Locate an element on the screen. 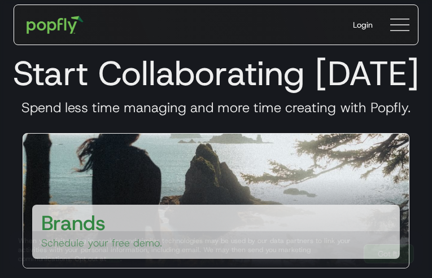  a: here is located at coordinates (113, 259).